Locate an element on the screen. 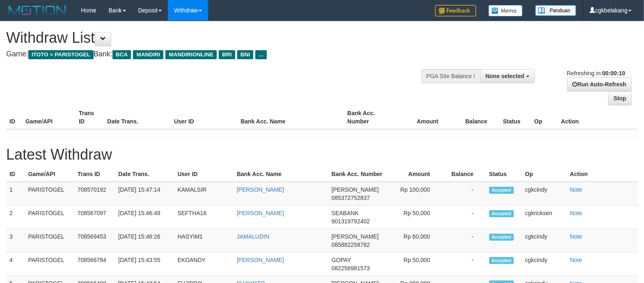 Image resolution: width=644 pixels, height=283 pixels. td: 708570192 is located at coordinates (94, 193).